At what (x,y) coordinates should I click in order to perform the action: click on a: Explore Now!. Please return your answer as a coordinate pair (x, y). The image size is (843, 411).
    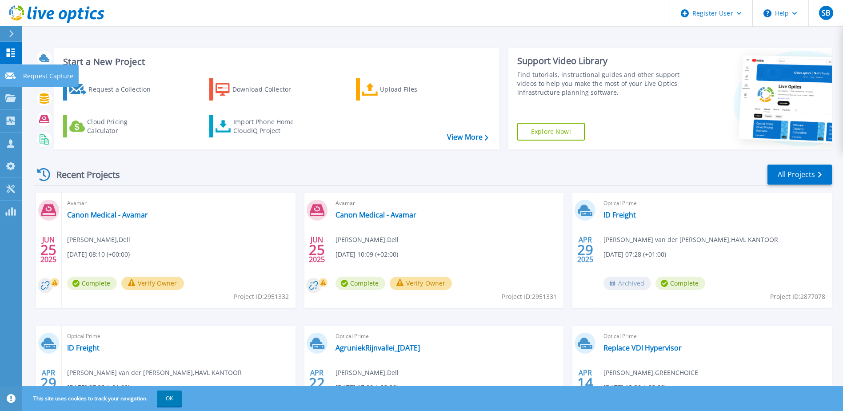
    Looking at the image, I should click on (551, 132).